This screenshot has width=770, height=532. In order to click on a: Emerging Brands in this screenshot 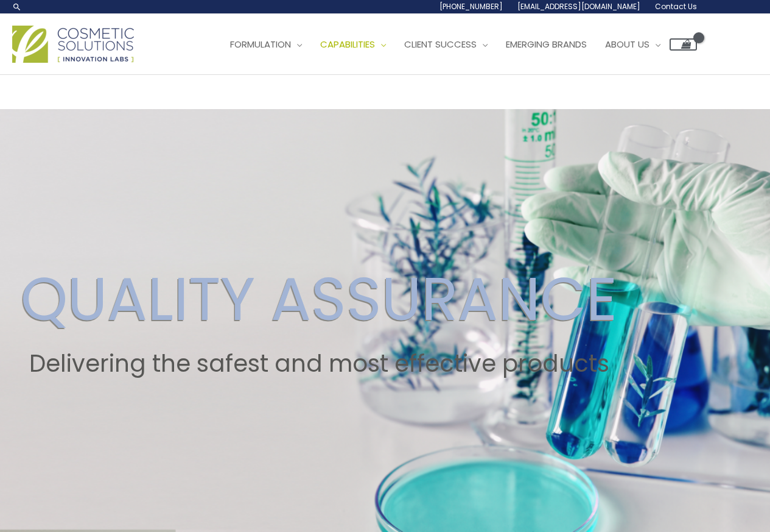, I will do `click(546, 45)`.